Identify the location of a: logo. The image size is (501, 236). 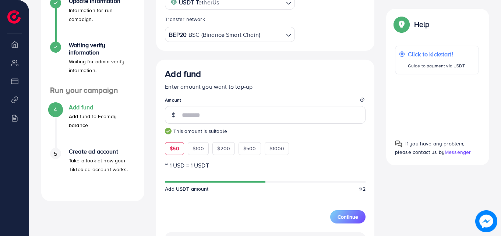
(14, 17).